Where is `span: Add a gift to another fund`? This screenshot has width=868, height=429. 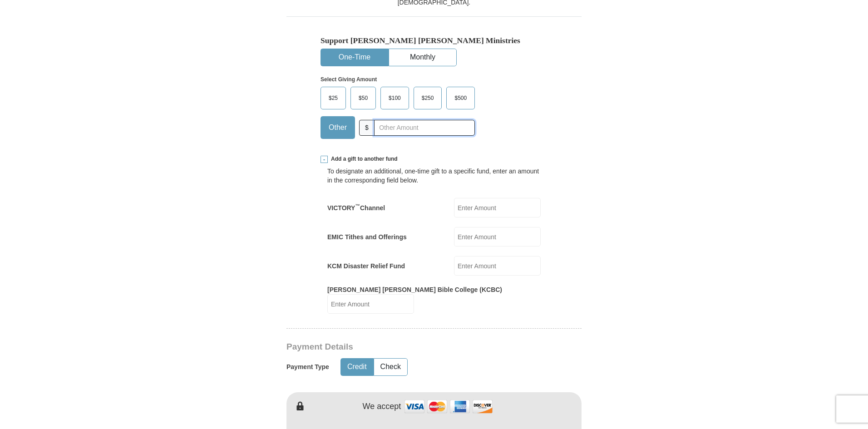
span: Add a gift to another fund is located at coordinates (363, 159).